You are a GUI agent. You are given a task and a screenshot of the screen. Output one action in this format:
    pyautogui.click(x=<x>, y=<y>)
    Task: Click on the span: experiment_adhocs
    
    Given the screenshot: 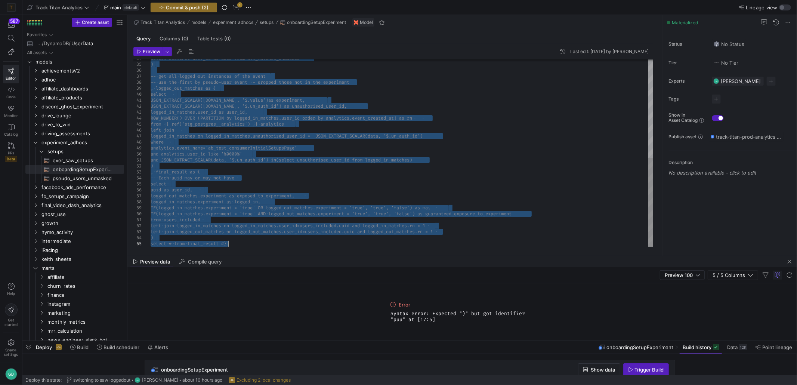 What is the action you would take?
    pyautogui.click(x=233, y=22)
    